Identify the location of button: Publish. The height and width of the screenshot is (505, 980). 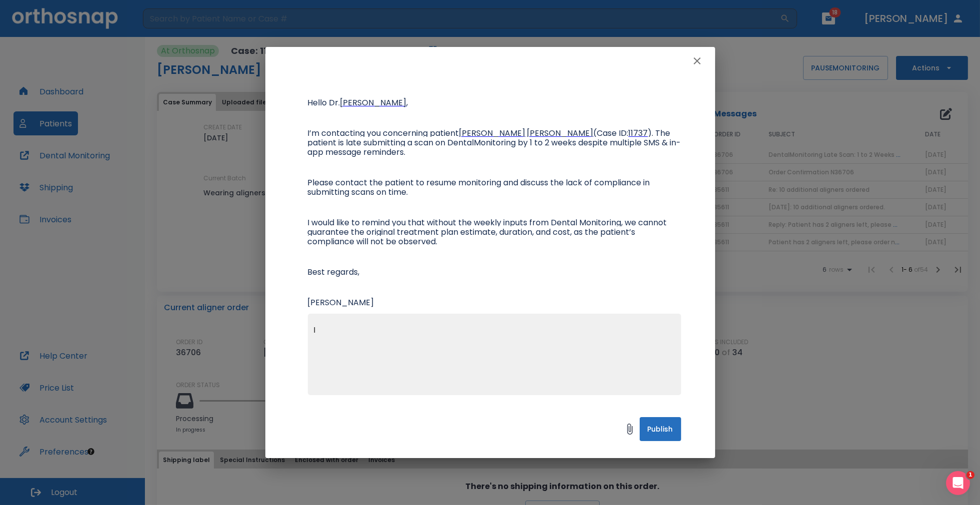
(660, 429).